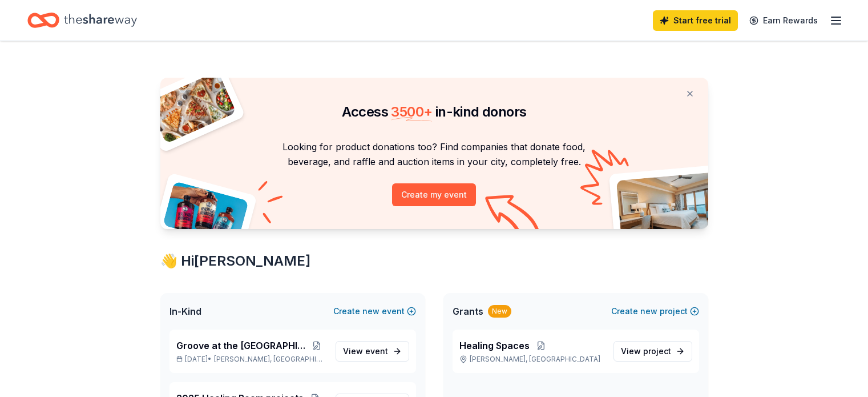 This screenshot has width=868, height=397. I want to click on img: Pizza, so click(192, 107).